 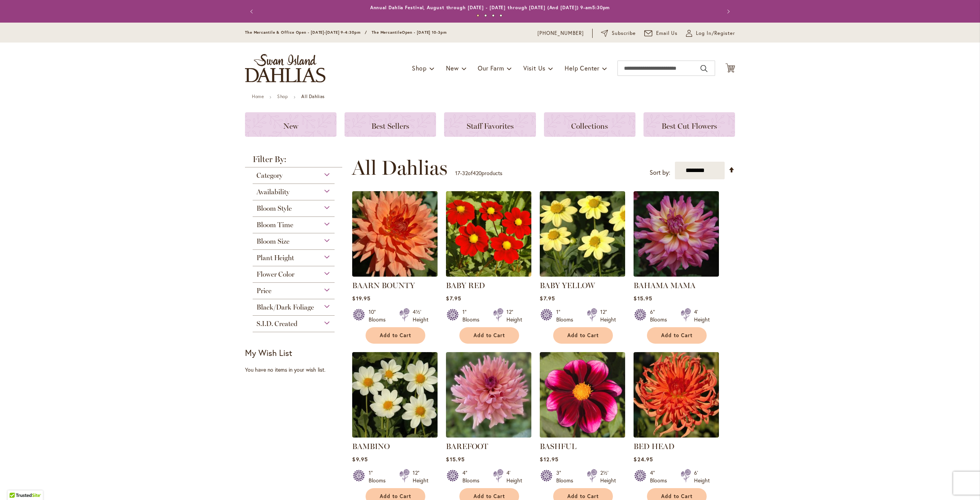 What do you see at coordinates (275, 225) in the screenshot?
I see `span: Bloom Time` at bounding box center [275, 225].